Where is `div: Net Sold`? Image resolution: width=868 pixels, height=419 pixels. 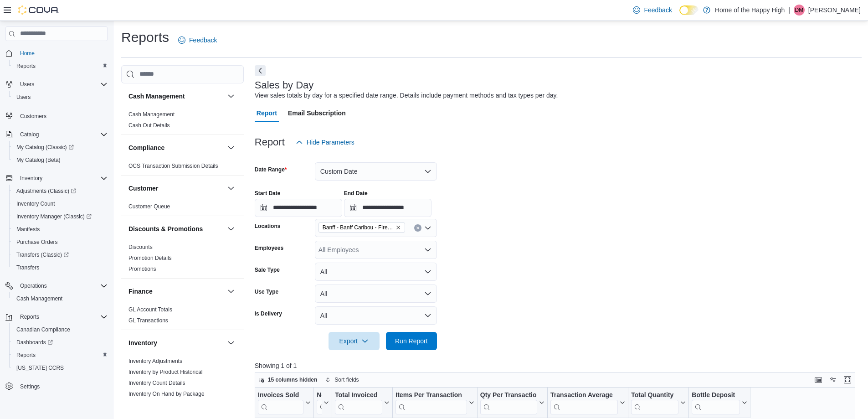
div: Net Sold is located at coordinates (319, 395).